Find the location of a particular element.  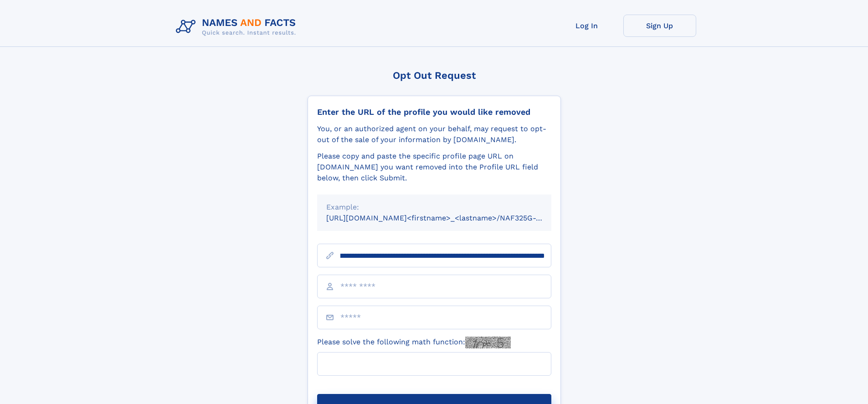

a: Sign Up is located at coordinates (660, 26).